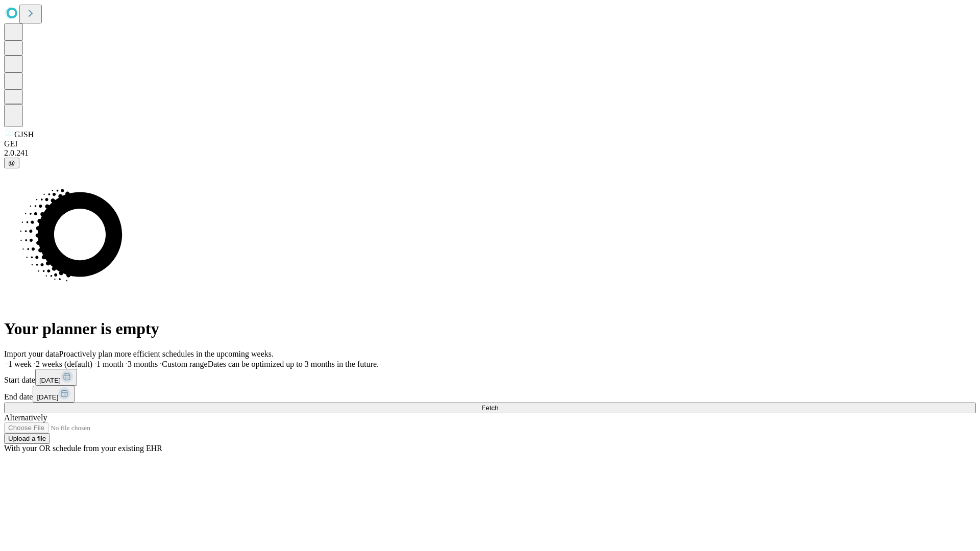 The image size is (980, 551). Describe the element at coordinates (32, 354) in the screenshot. I see `span: Import your data` at that location.